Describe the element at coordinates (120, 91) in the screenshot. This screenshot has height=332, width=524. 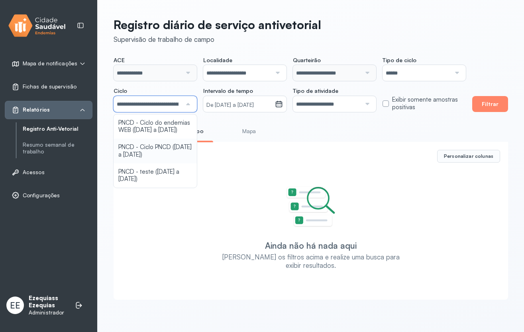
I see `span: Ciclo` at that location.